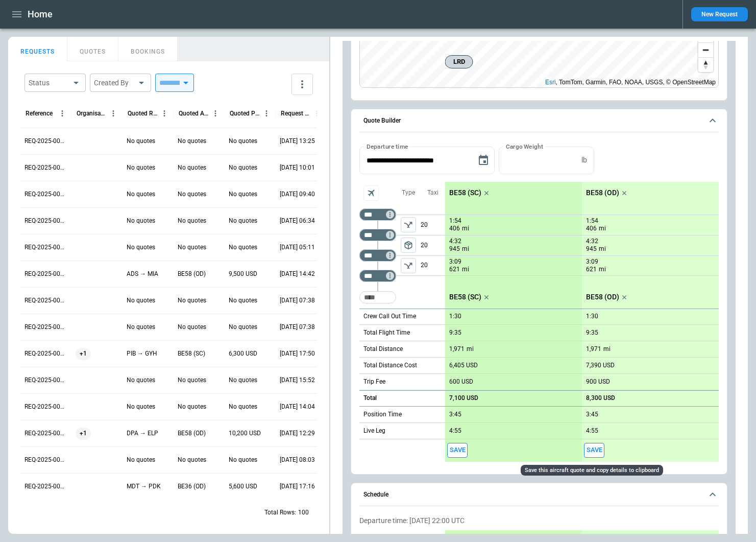 The height and width of the screenshot is (542, 756). Describe the element at coordinates (297, 433) in the screenshot. I see `p: 08/22/2025 12:29` at that location.